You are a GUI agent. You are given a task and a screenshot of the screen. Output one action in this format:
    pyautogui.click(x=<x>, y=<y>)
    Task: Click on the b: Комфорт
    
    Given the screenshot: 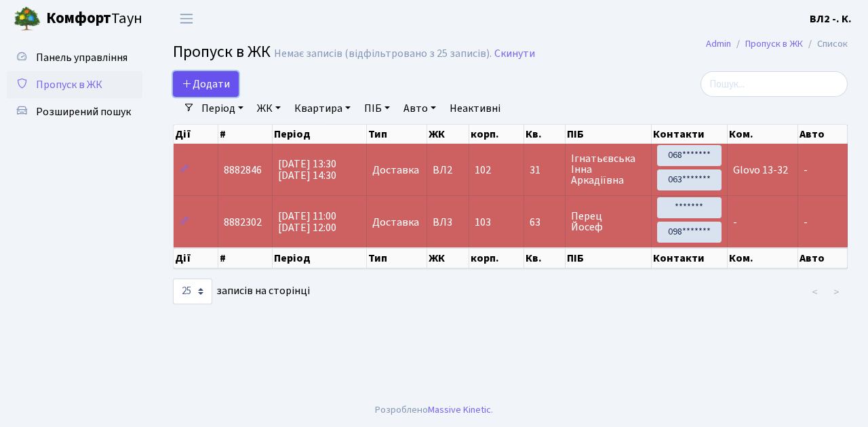 What is the action you would take?
    pyautogui.click(x=78, y=19)
    